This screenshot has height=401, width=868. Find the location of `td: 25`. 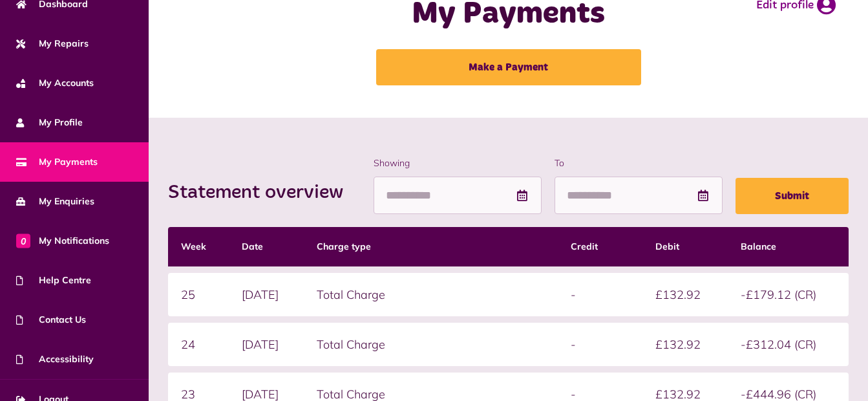

td: 25 is located at coordinates (198, 294).